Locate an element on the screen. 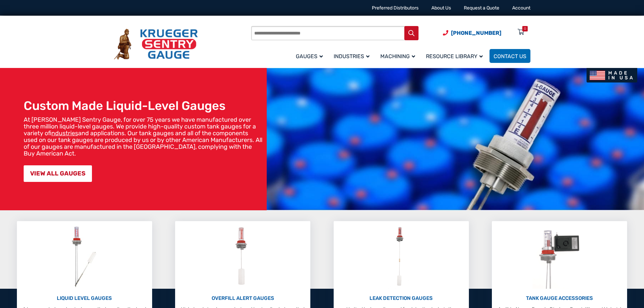 The image size is (644, 308). p: TANK GAUGE ACCESSORIES is located at coordinates (560, 298).